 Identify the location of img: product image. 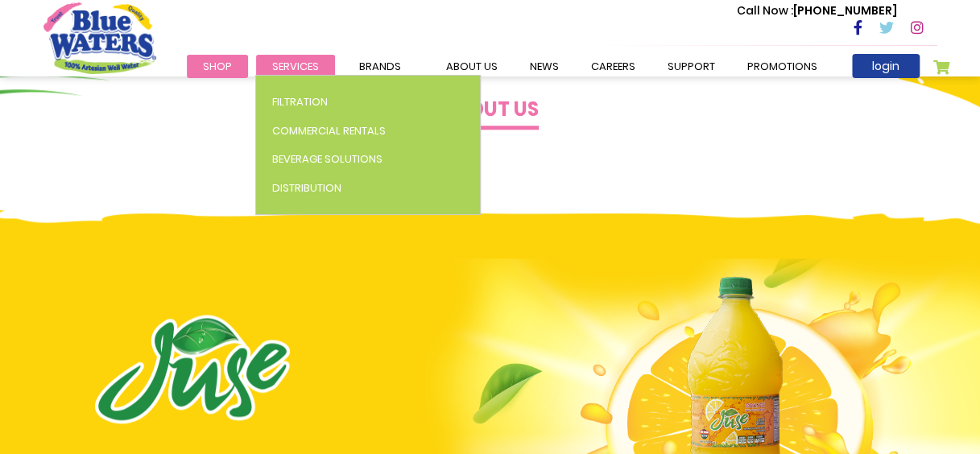
(192, 368).